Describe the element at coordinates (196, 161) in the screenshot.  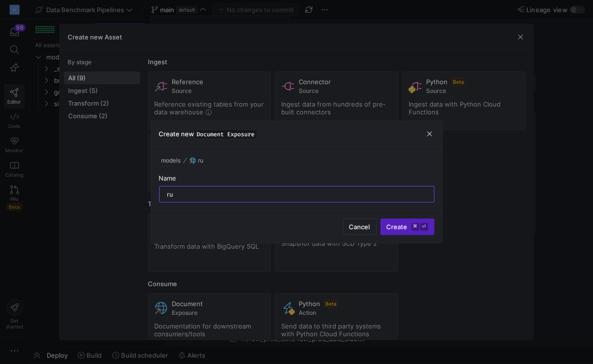
I see `button: ru` at that location.